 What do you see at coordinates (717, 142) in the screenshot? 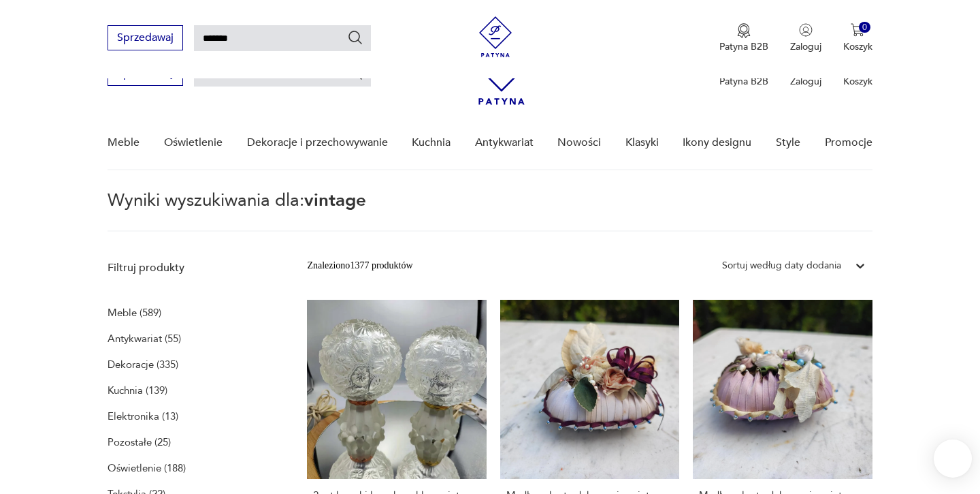
I see `a: Ikony designu` at bounding box center [717, 142].